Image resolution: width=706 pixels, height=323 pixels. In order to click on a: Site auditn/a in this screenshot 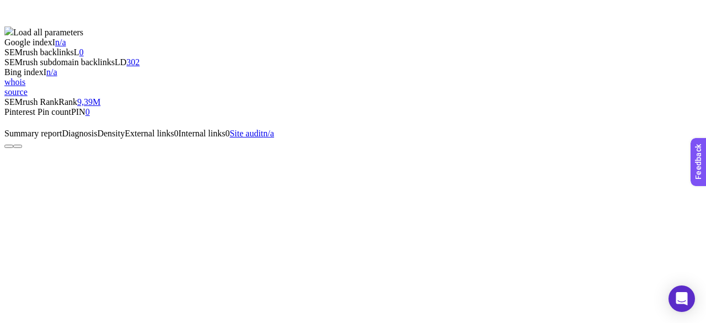, I will do `click(252, 133)`.